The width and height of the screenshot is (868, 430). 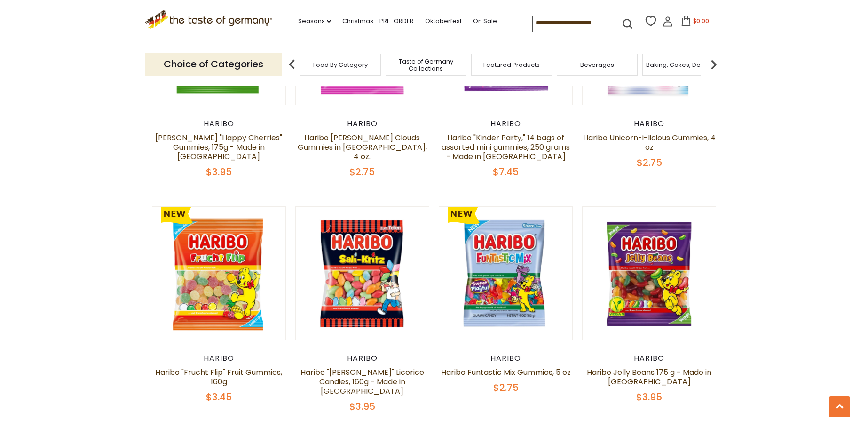 I want to click on a: Food By Category, so click(x=340, y=64).